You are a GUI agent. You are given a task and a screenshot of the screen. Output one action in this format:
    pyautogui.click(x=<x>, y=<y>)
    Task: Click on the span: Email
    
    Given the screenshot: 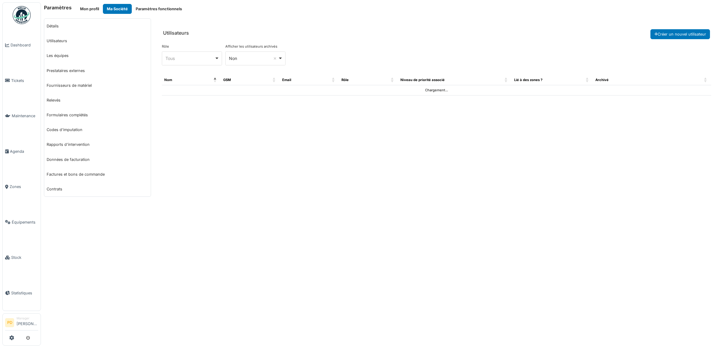 What is the action you would take?
    pyautogui.click(x=287, y=80)
    